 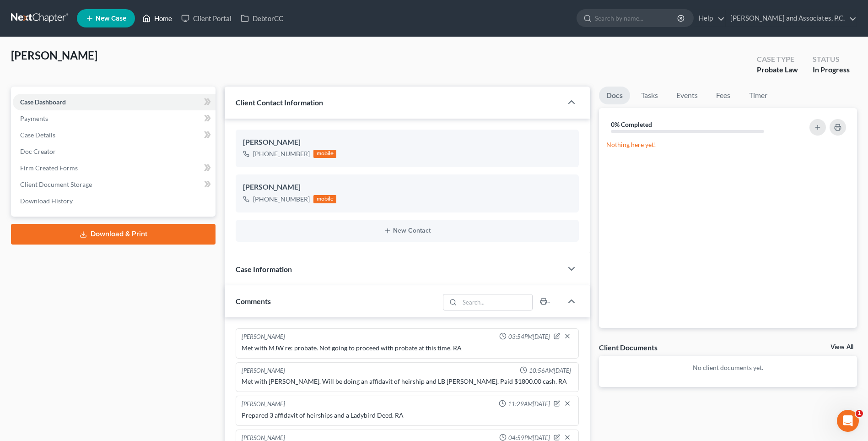 I want to click on a: View All, so click(x=842, y=347).